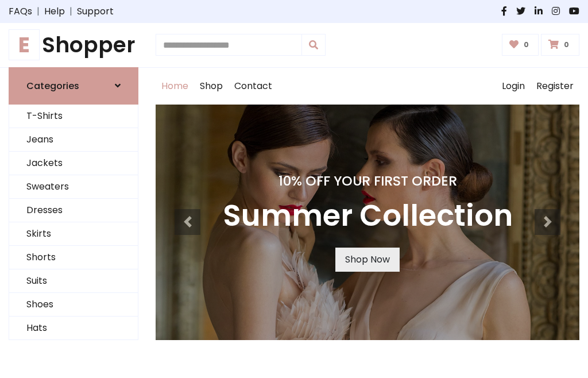  Describe the element at coordinates (95, 12) in the screenshot. I see `a: Support` at that location.